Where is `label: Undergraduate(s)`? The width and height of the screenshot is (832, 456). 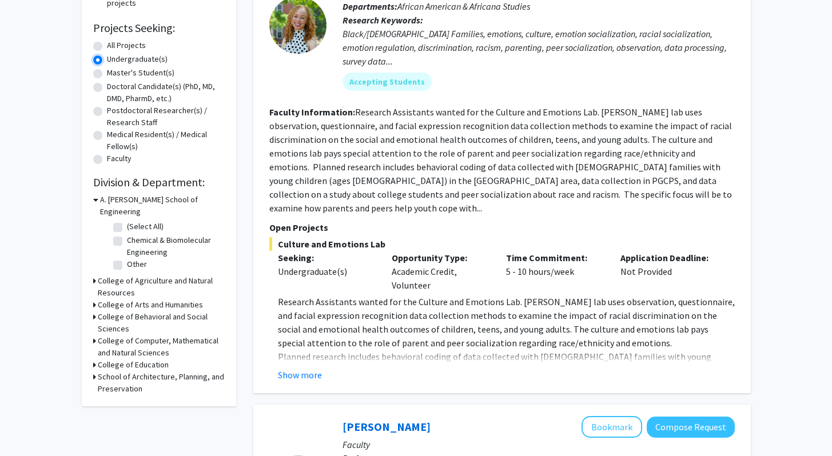
label: Undergraduate(s) is located at coordinates (137, 59).